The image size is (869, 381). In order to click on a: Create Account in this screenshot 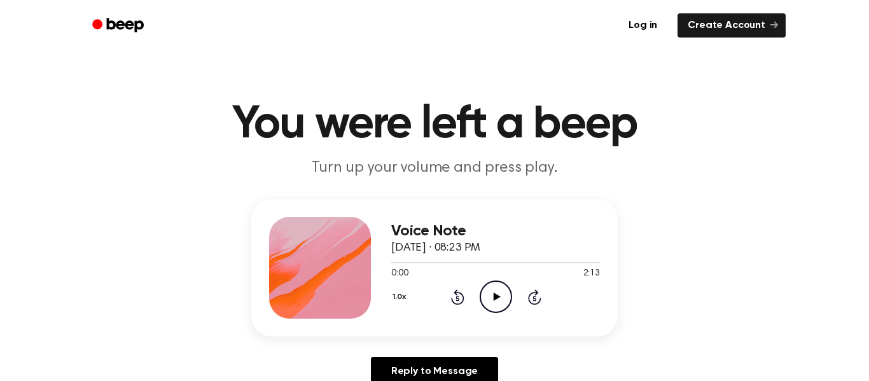, I will do `click(732, 25)`.